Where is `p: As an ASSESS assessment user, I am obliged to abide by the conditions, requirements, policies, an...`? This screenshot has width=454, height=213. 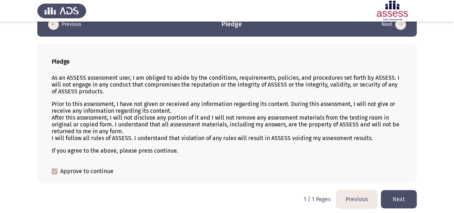
p: As an ASSESS assessment user, I am obliged to abide by the conditions, requirements, policies, an... is located at coordinates (227, 84).